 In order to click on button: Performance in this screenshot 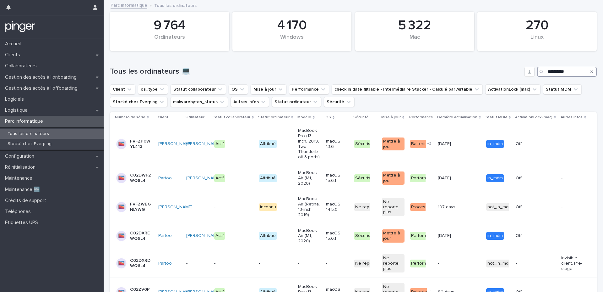, I will do `click(309, 89)`.